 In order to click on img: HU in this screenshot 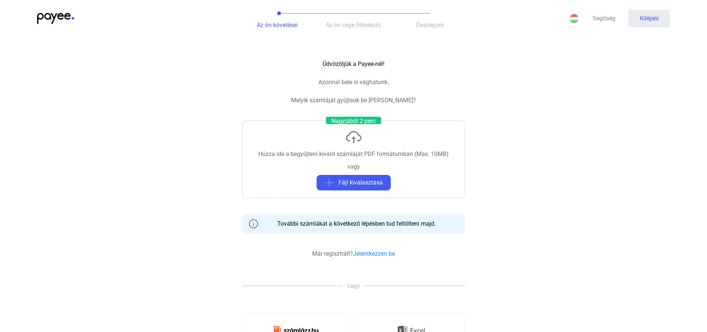, I will do `click(574, 19)`.